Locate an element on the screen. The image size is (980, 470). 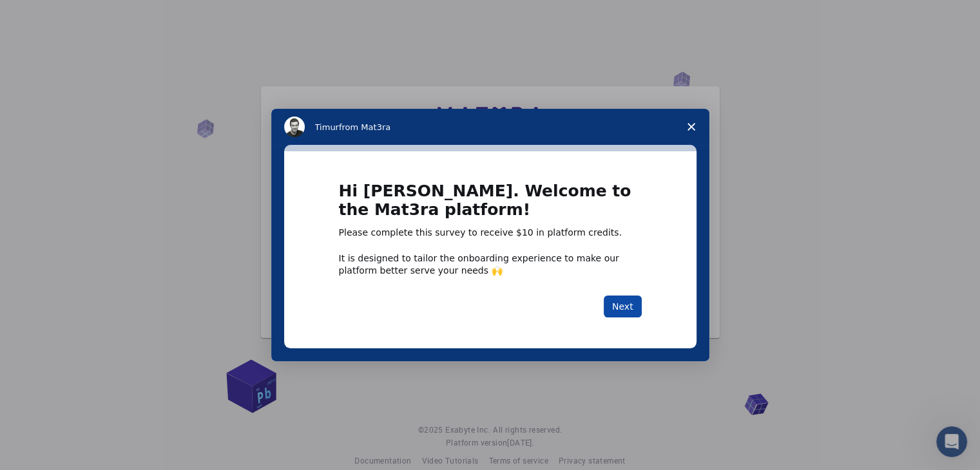
span: from Mat3ra is located at coordinates (365, 127).